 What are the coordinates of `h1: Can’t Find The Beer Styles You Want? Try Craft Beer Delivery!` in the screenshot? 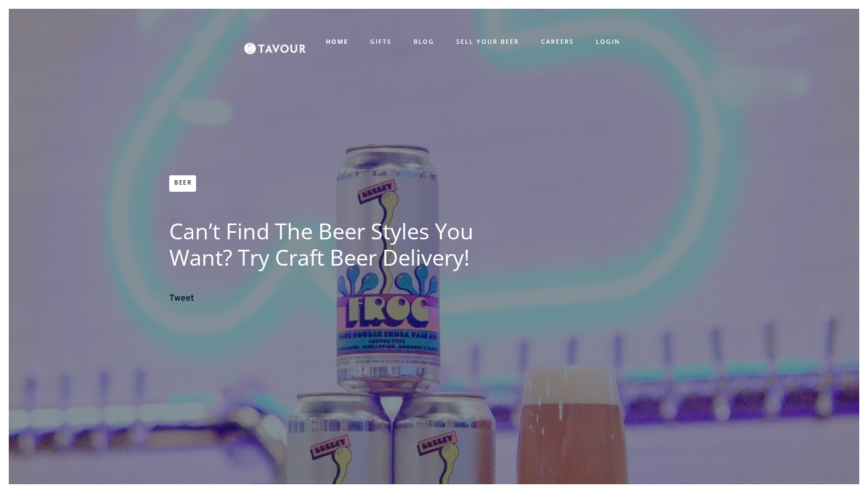 It's located at (325, 245).